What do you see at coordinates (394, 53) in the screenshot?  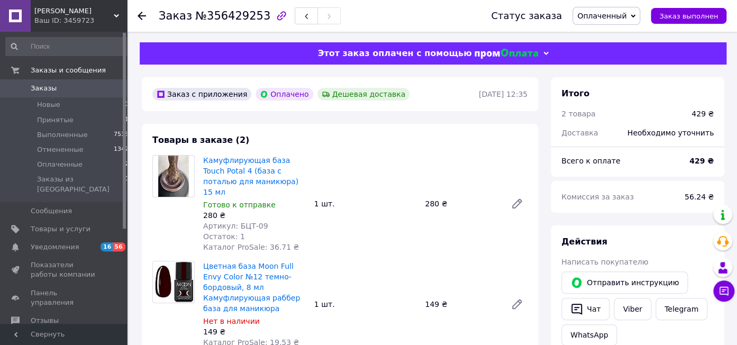 I see `span: Этот заказ оплачен с помощью` at bounding box center [394, 53].